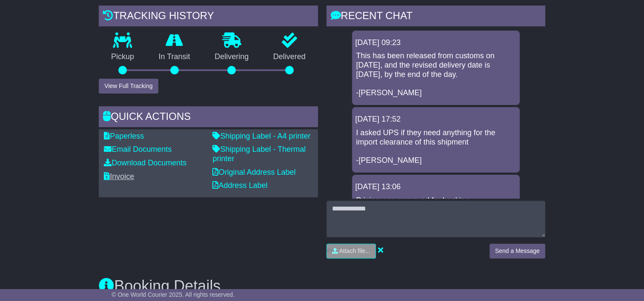 The width and height of the screenshot is (644, 301). I want to click on div: Quick Actions, so click(208, 118).